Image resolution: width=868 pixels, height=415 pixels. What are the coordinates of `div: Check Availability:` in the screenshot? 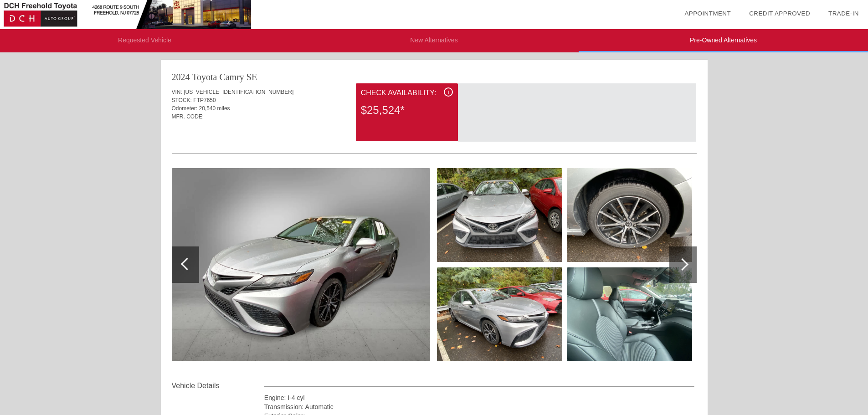 It's located at (407, 93).